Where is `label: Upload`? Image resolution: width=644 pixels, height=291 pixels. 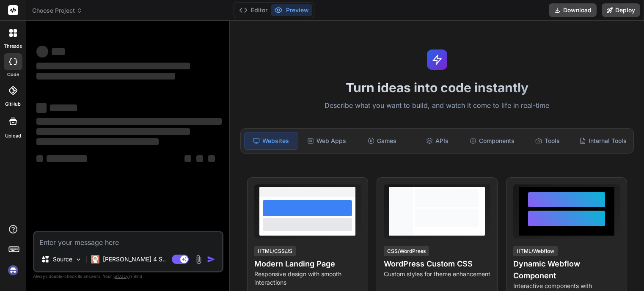 label: Upload is located at coordinates (13, 136).